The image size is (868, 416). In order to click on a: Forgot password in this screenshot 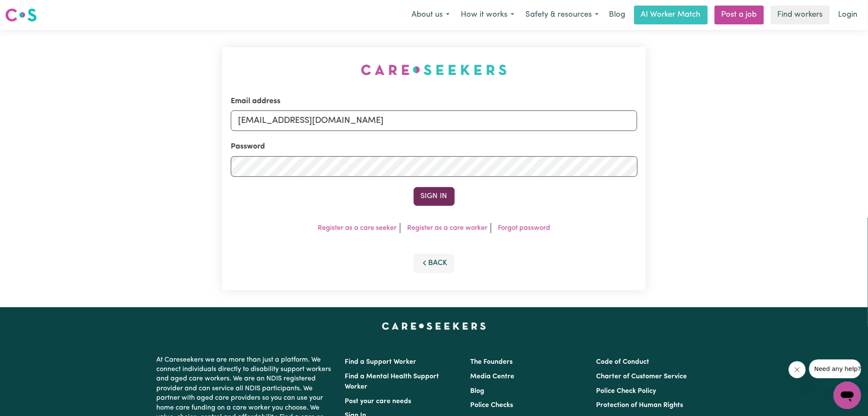, I will do `click(524, 228)`.